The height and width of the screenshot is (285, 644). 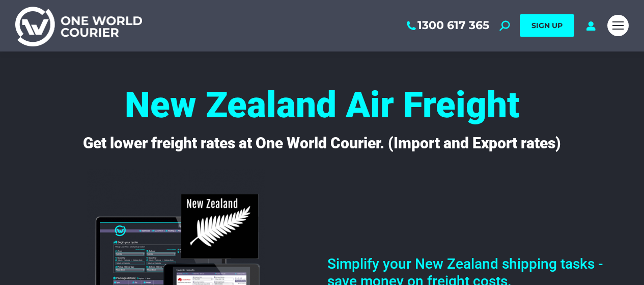 I want to click on img: One World Courier, so click(x=79, y=25).